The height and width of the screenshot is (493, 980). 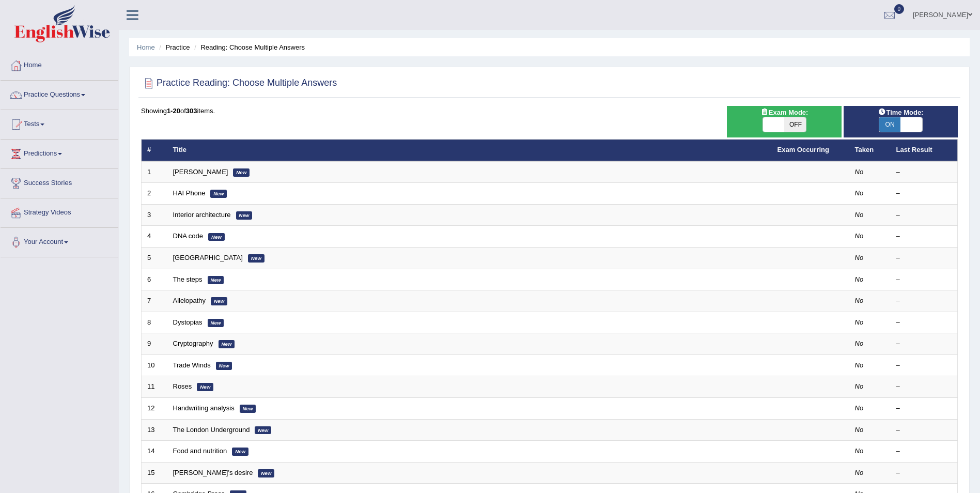 I want to click on td: 14, so click(x=155, y=451).